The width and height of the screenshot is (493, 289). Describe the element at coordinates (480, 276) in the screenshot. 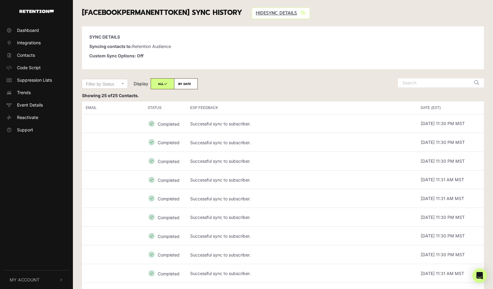

I see `div: Open Intercom Messenger` at that location.